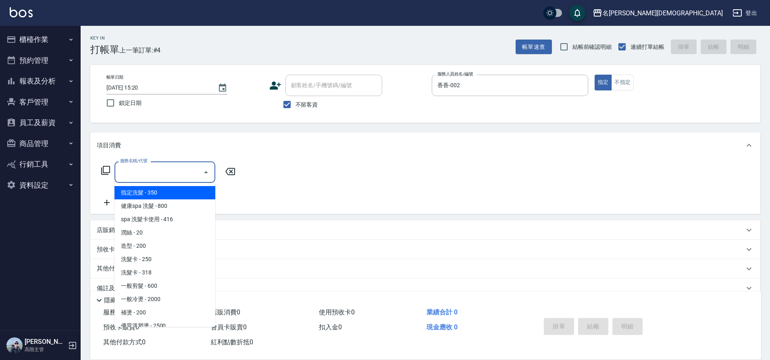 The width and height of the screenshot is (770, 360). I want to click on input: YYYY/MM/DD hh:mm, so click(158, 87).